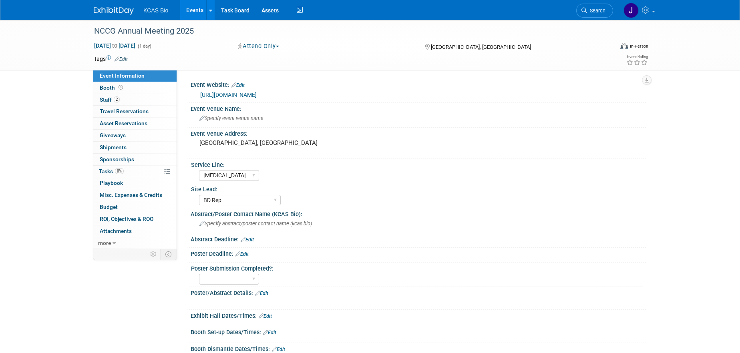 Image resolution: width=740 pixels, height=353 pixels. What do you see at coordinates (417, 164) in the screenshot?
I see `div: Service Line:` at bounding box center [417, 164].